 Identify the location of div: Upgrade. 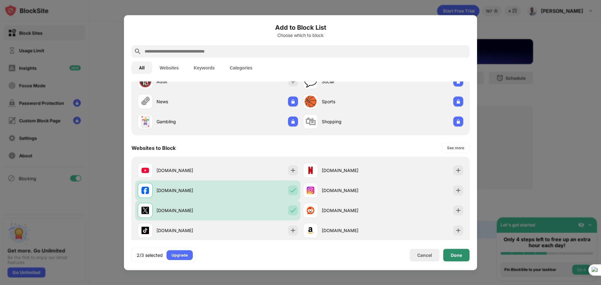
(180, 255).